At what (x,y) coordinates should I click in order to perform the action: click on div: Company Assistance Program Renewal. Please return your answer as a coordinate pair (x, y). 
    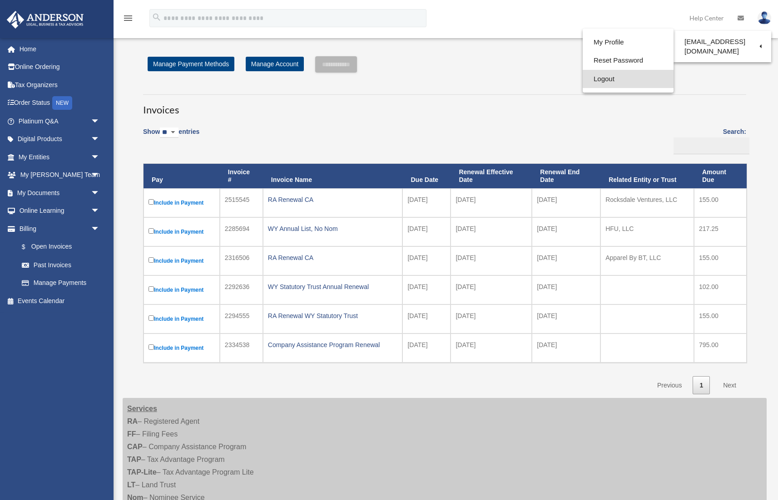
    Looking at the image, I should click on (333, 345).